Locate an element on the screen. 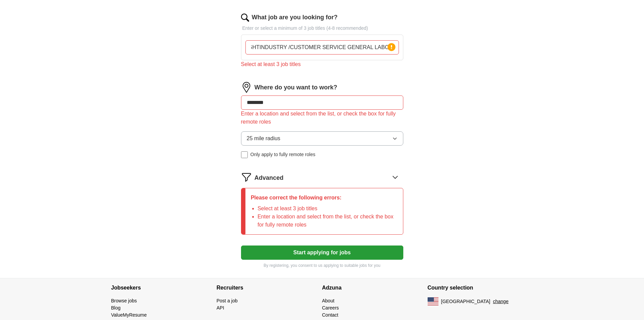  input: Type a job title and press enter is located at coordinates (322, 47).